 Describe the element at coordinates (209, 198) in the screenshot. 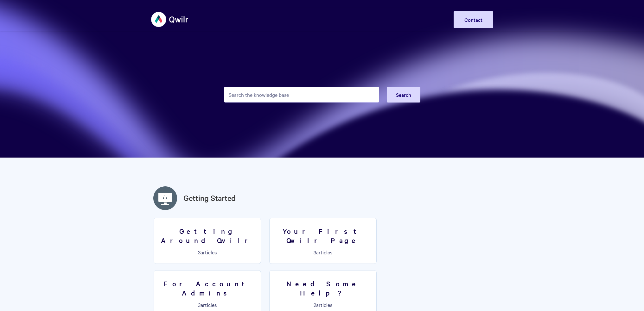

I see `a: Getting Started` at that location.